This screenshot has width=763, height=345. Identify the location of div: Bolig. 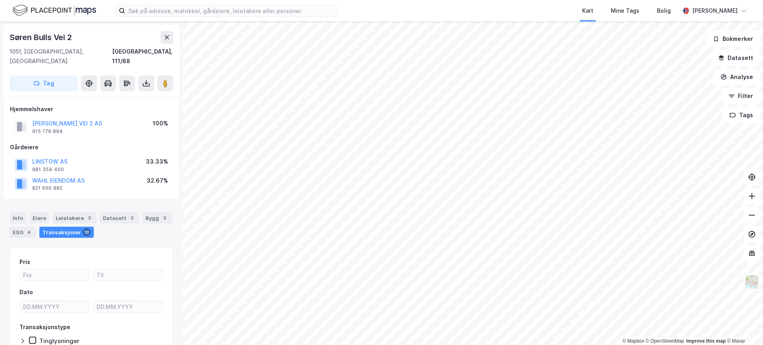
(664, 11).